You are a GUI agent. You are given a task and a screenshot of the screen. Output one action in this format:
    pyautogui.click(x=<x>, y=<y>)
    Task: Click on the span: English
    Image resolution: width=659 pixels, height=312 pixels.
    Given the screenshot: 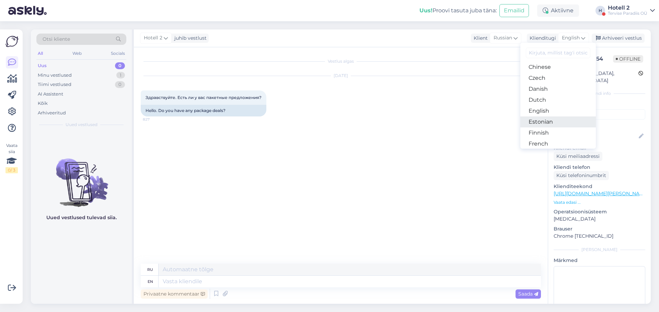 What is the action you would take?
    pyautogui.click(x=570, y=38)
    